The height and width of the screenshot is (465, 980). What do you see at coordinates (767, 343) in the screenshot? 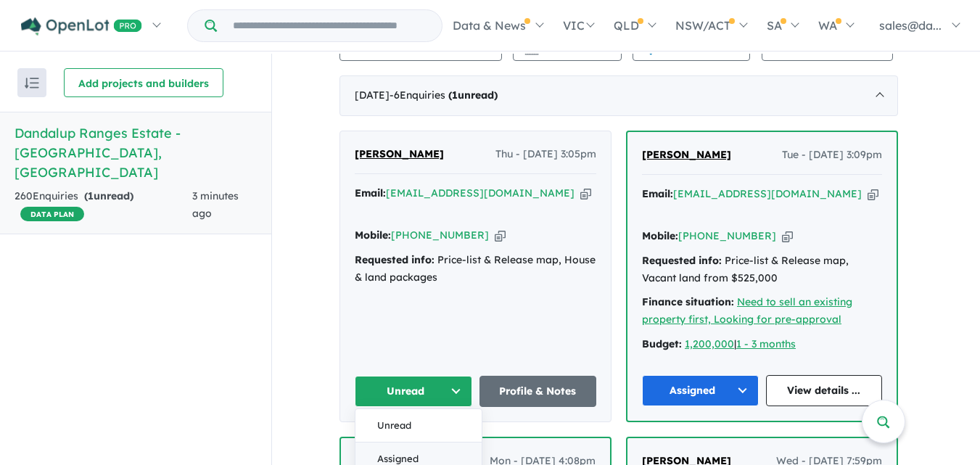
I see `u: 1 - 3 months` at bounding box center [767, 343].